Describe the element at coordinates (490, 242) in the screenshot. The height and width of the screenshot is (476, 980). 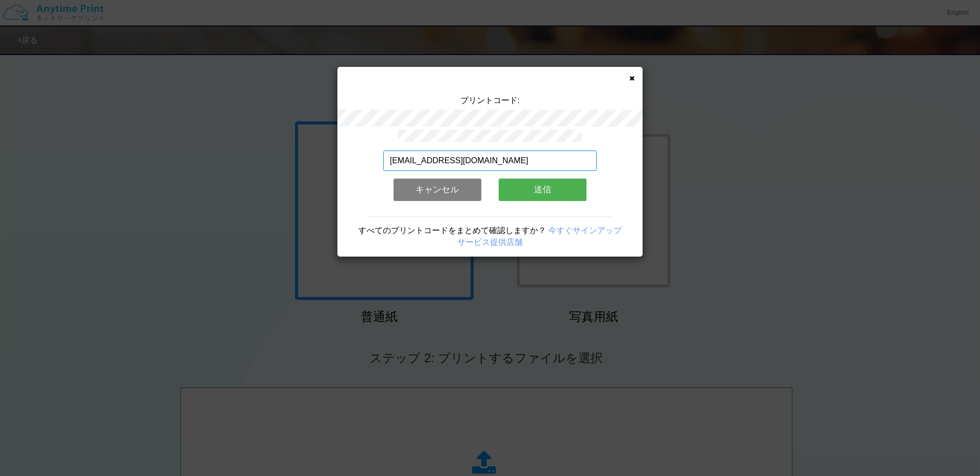
I see `a: サービス提供店舗` at that location.